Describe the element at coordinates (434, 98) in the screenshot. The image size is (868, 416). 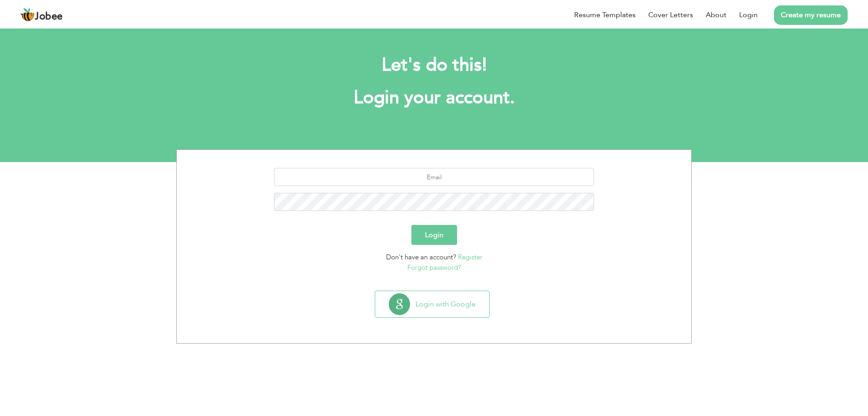
I see `h1: Login your account.` at that location.